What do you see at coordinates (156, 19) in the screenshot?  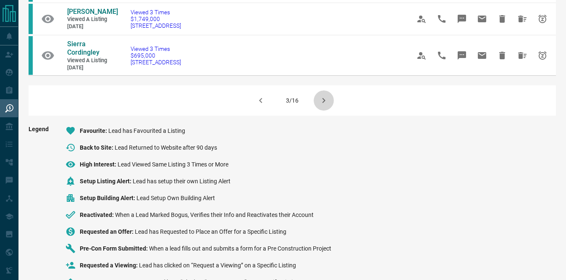 I see `span: $1,749,000` at bounding box center [156, 19].